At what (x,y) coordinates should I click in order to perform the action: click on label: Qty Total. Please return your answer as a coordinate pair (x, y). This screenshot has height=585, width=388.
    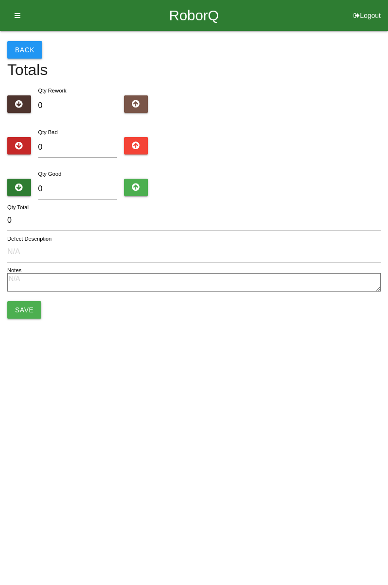
    Looking at the image, I should click on (18, 207).